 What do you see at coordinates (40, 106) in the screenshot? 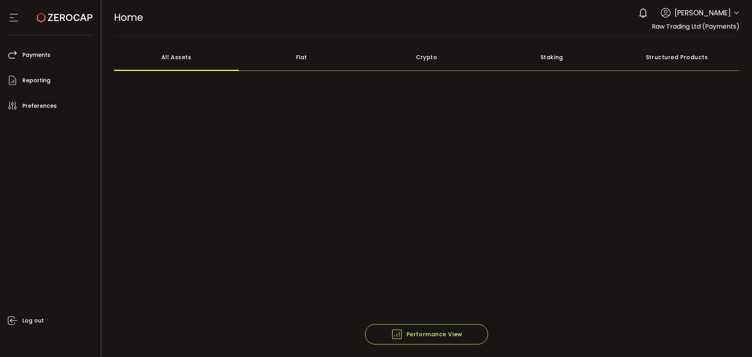
I see `span: Preferences` at bounding box center [40, 106].